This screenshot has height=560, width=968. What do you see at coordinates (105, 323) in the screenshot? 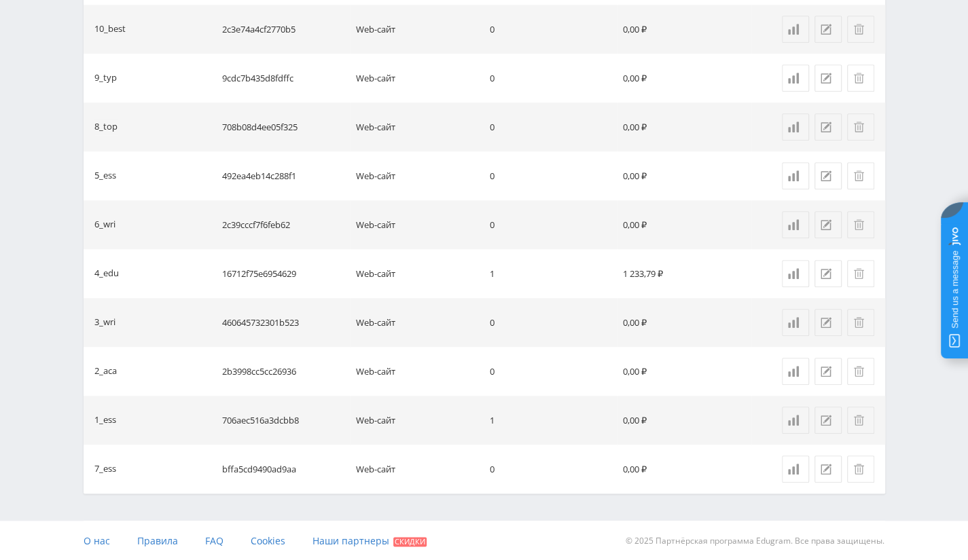
I see `div: 3_wri` at bounding box center [105, 323].